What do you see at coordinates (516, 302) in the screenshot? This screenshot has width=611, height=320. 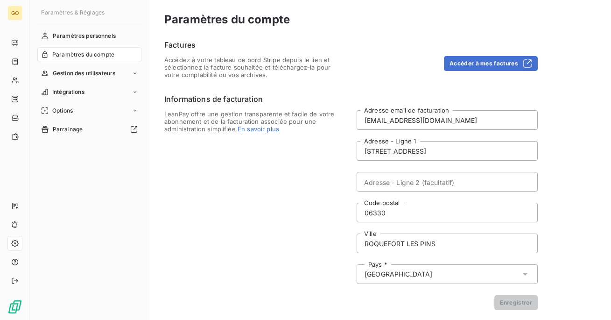 I see `button: Enregistrer` at bounding box center [516, 302].